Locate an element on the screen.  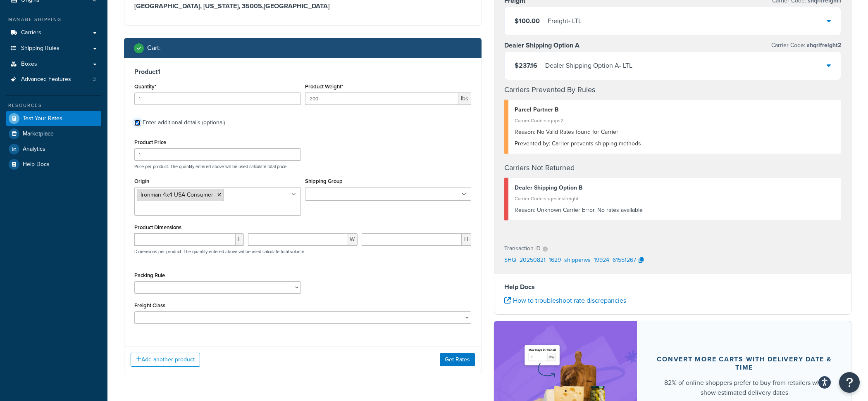
label: Packing Rule is located at coordinates (150, 275).